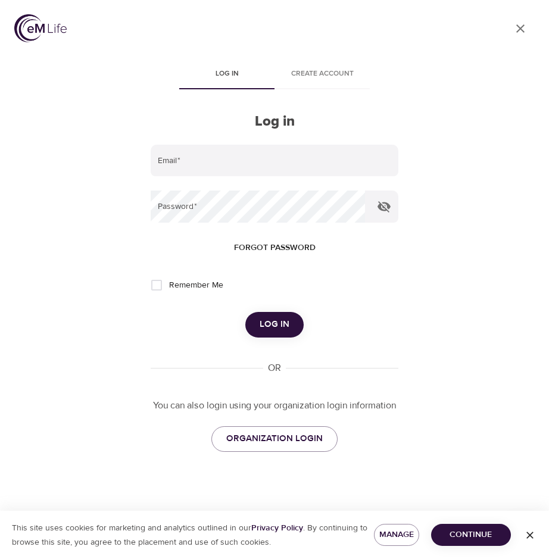  I want to click on a: ORGANIZATION LOGIN, so click(275, 439).